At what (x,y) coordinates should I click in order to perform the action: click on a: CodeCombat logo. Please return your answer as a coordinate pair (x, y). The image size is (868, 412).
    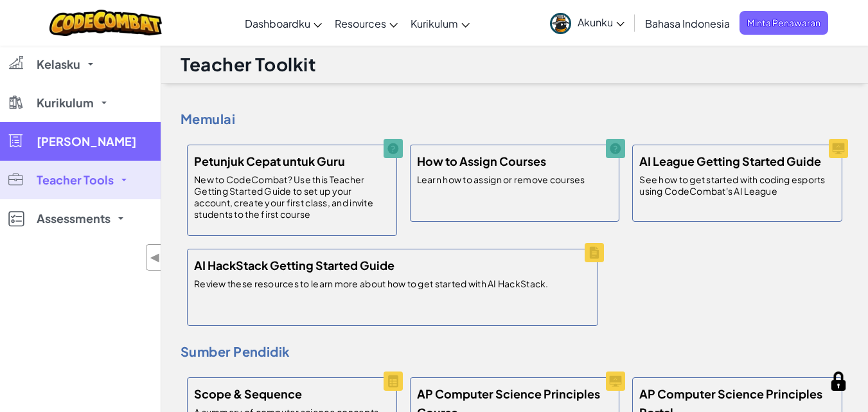
    Looking at the image, I should click on (105, 22).